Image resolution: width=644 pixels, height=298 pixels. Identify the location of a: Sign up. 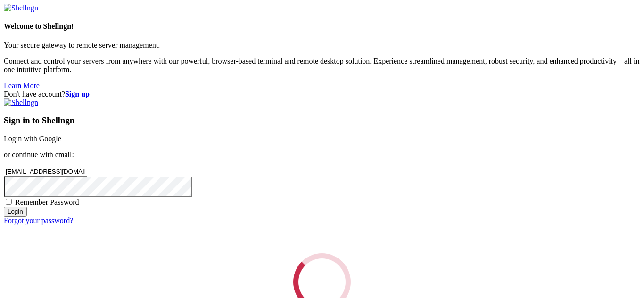
(78, 94).